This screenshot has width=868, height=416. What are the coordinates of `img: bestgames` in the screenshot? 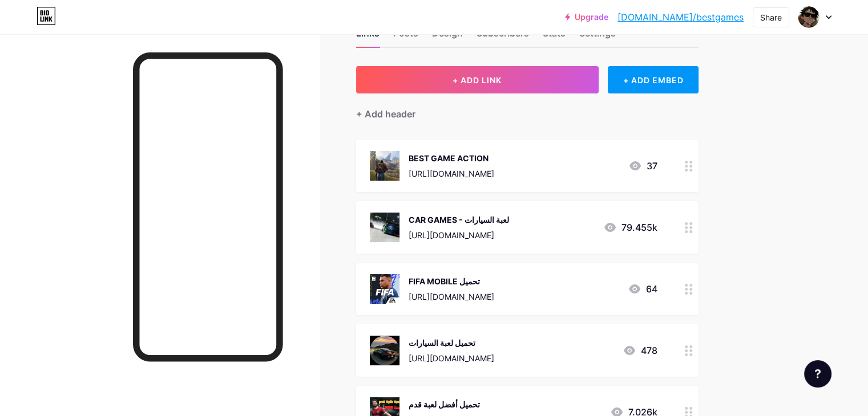 It's located at (809, 17).